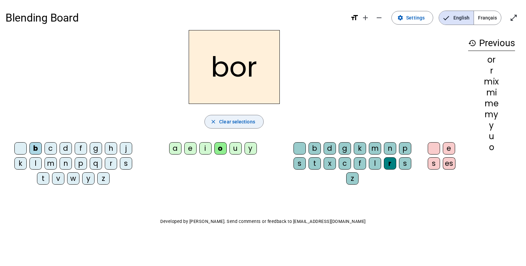 This screenshot has width=526, height=266. What do you see at coordinates (491, 93) in the screenshot?
I see `div: mi` at bounding box center [491, 93].